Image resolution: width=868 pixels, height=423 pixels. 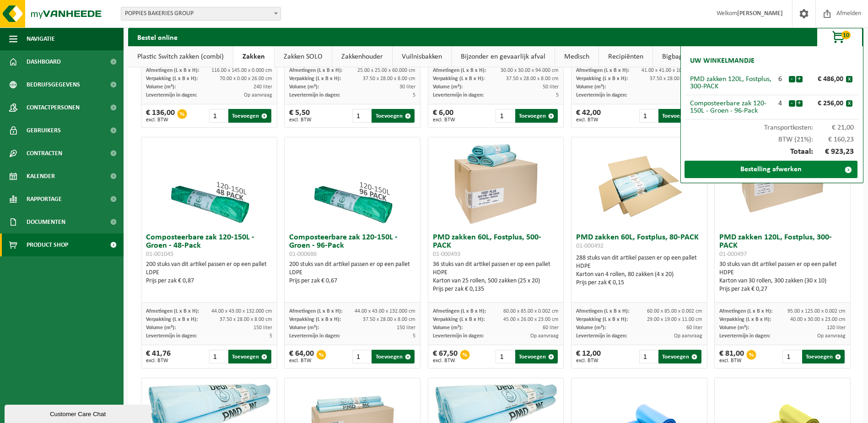 I want to click on div: € 81,00, so click(x=732, y=357).